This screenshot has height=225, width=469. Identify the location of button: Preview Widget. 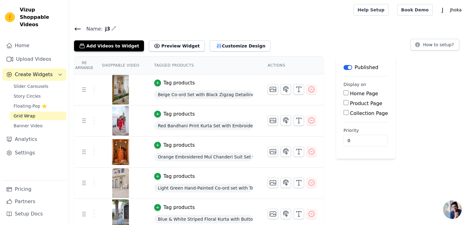
(177, 46).